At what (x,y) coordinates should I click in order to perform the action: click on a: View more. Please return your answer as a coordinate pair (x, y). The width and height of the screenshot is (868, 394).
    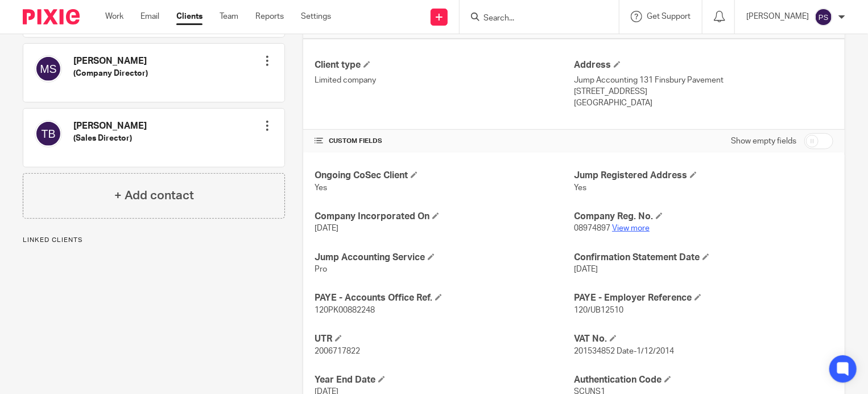
    Looking at the image, I should click on (631, 229).